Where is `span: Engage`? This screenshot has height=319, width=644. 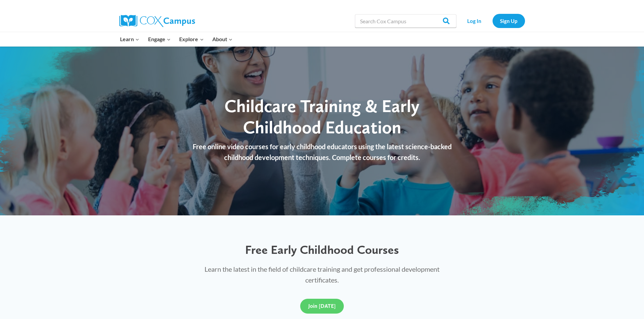
span: Engage is located at coordinates (159, 39).